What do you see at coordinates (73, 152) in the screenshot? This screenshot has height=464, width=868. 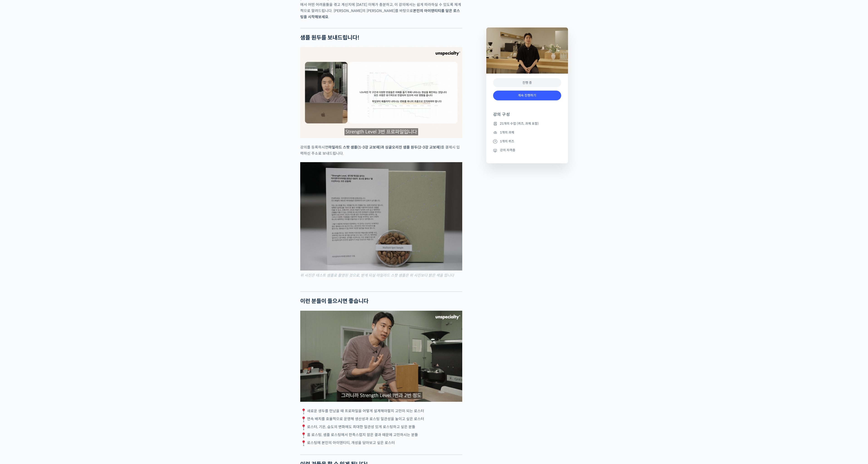 I see `span: 설정` at bounding box center [73, 152].